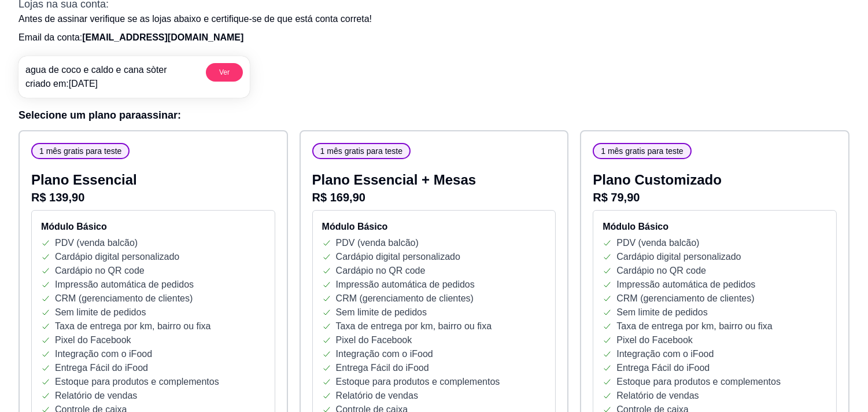 Image resolution: width=868 pixels, height=412 pixels. I want to click on h3: Selecione um plano para assinar :, so click(434, 115).